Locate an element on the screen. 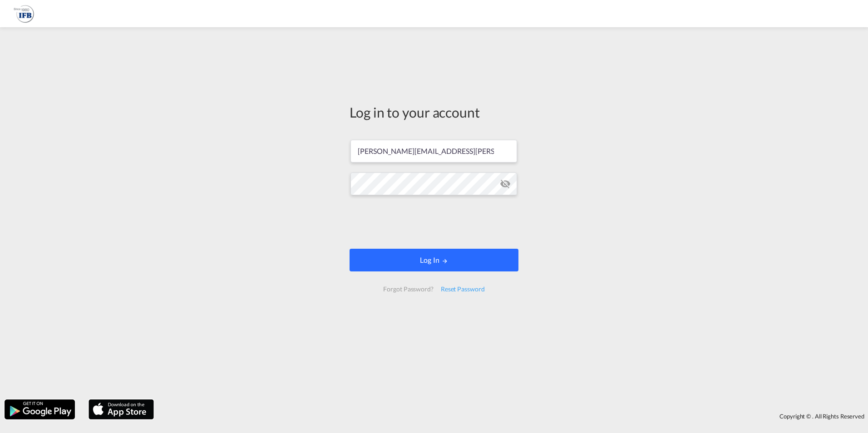  md-icon: icon-eye-off is located at coordinates (505, 184).